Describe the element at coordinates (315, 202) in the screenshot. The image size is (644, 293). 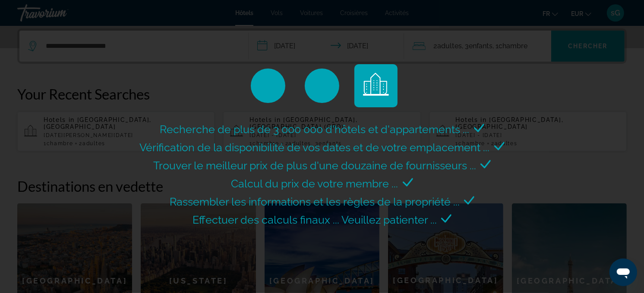
I see `span: Rassembler les informations et les règles de la propriété ...` at that location.